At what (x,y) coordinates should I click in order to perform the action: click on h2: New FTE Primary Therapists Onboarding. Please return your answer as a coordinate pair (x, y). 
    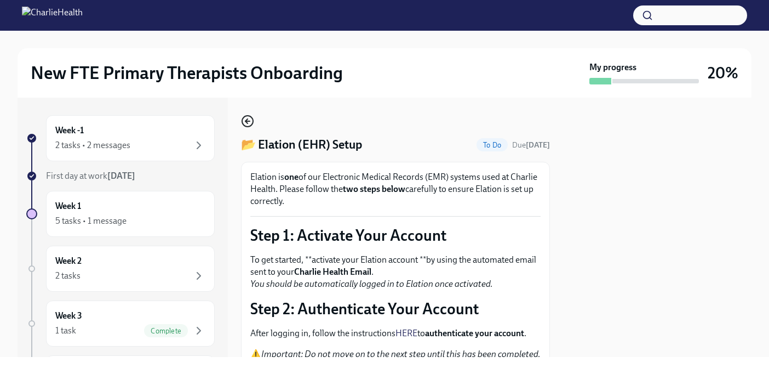
    Looking at the image, I should click on (187, 73).